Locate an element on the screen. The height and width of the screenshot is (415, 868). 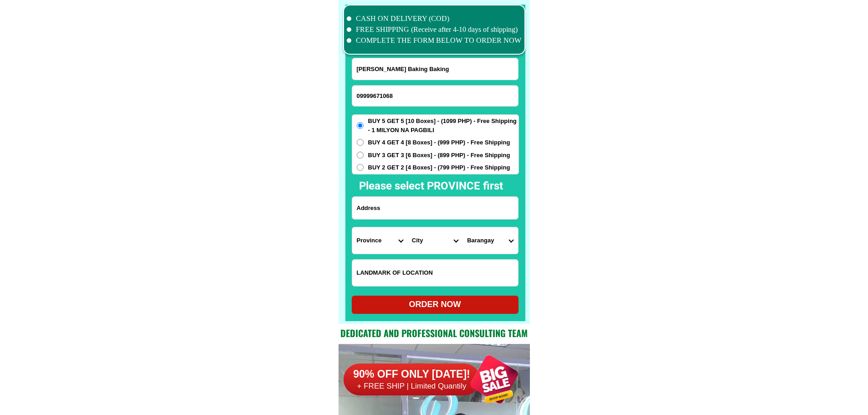
span: BUY 4 GET 4 [8 Boxes] - (999 PHP) - Free Shipping is located at coordinates (439, 143).